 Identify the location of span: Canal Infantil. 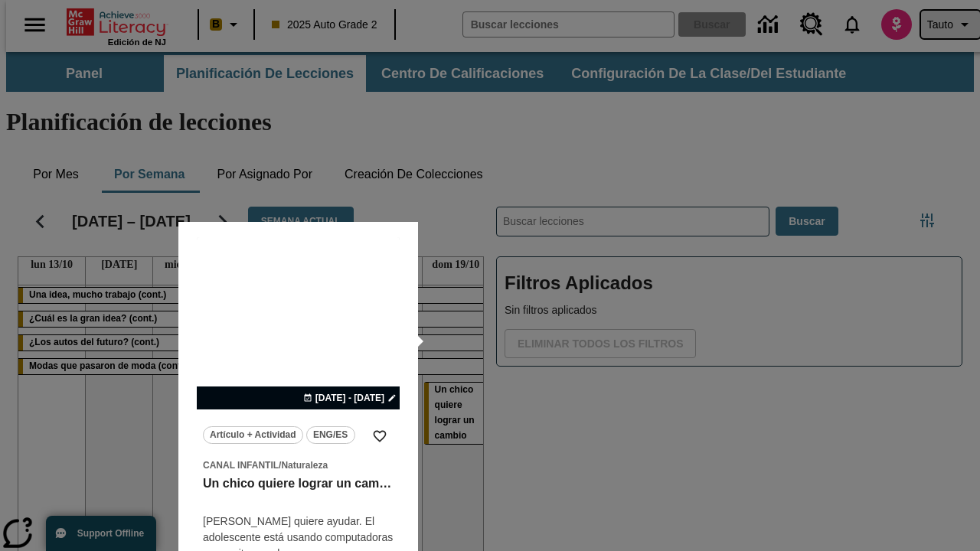
(241, 466).